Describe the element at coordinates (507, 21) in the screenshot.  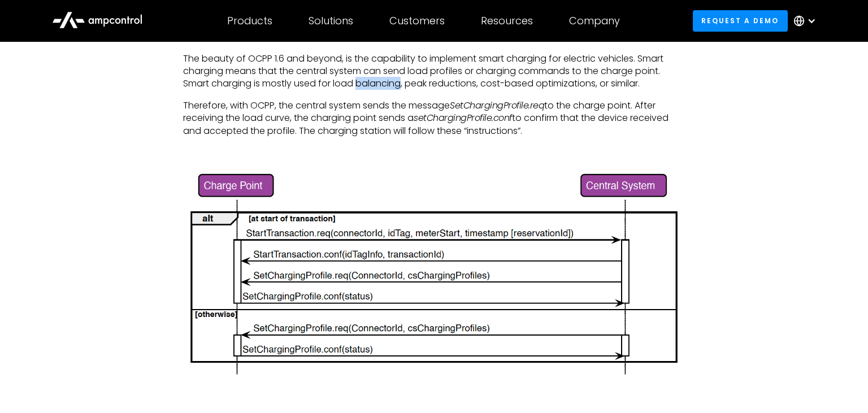
I see `div: Resources` at that location.